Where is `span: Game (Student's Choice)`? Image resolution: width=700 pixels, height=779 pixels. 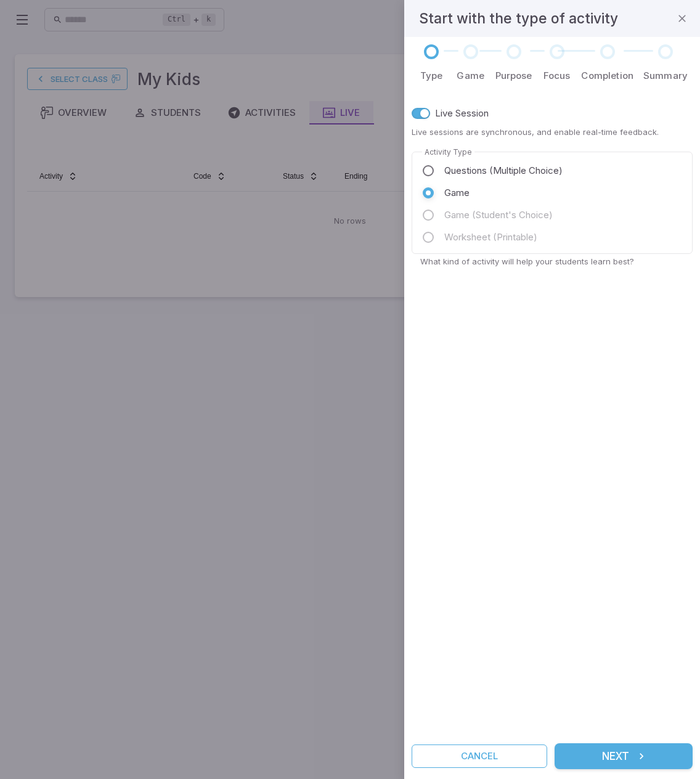
span: Game (Student's Choice) is located at coordinates (498, 215).